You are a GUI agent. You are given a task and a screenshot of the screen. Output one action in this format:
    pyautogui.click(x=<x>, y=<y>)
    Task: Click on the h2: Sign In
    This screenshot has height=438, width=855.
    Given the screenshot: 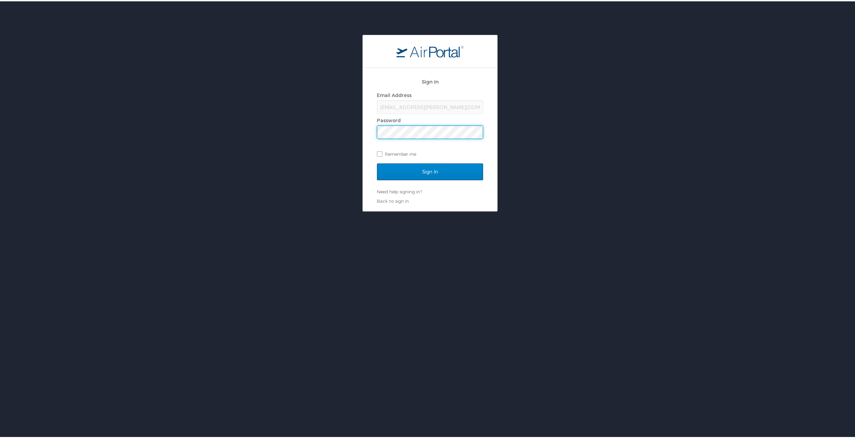 What is the action you would take?
    pyautogui.click(x=430, y=80)
    